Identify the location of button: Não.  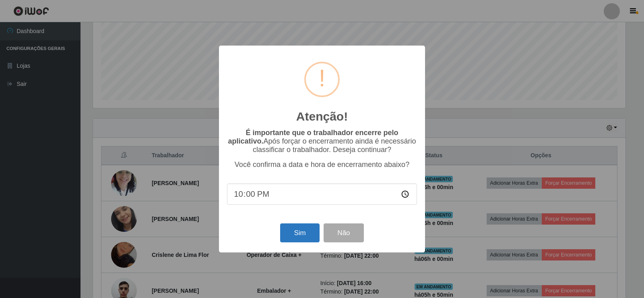
(343, 233).